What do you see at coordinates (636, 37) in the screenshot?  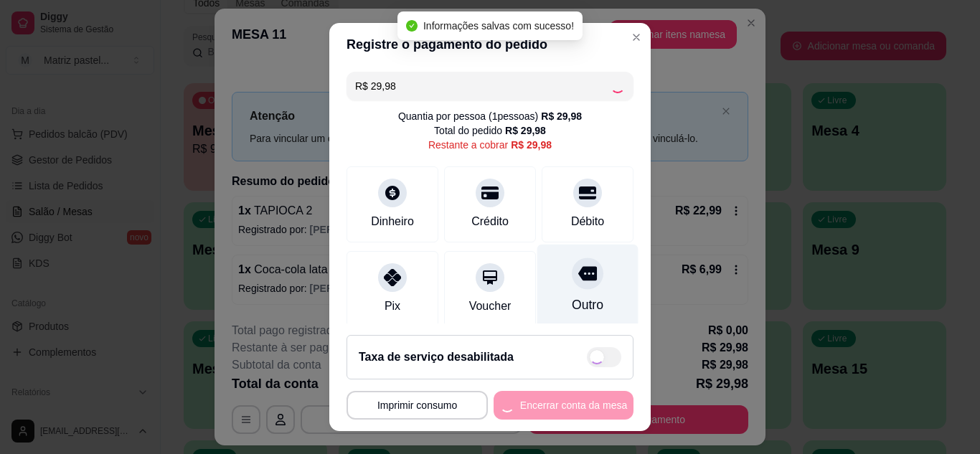 I see `button: Close` at bounding box center [636, 37].